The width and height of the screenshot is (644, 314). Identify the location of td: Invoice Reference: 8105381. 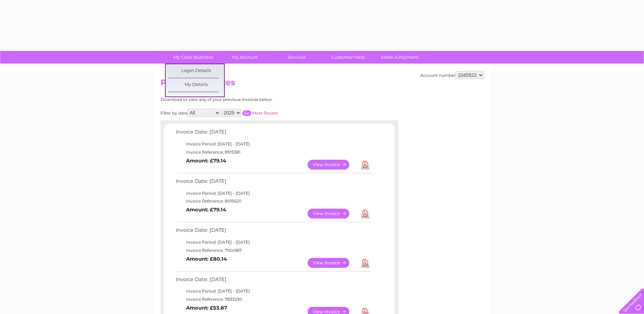
(273, 152).